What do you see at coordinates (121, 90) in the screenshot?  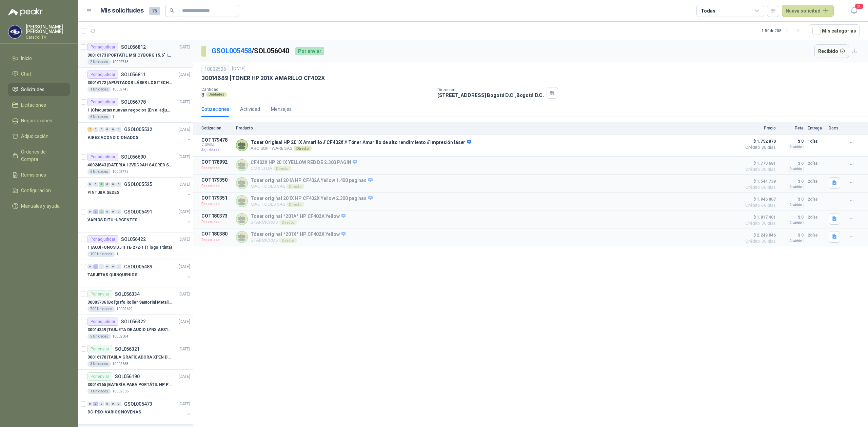 I see `p: 10002743` at bounding box center [121, 90].